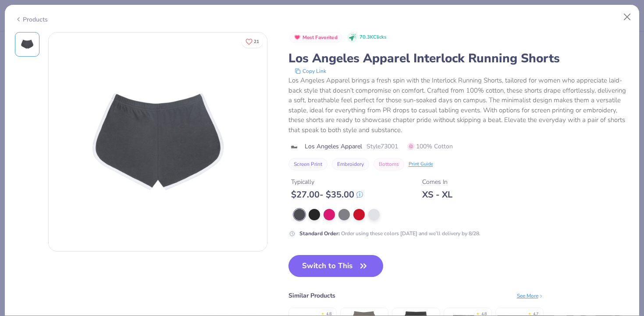 The width and height of the screenshot is (644, 316). What do you see at coordinates (320, 37) in the screenshot?
I see `span: Most Favorited` at bounding box center [320, 37].